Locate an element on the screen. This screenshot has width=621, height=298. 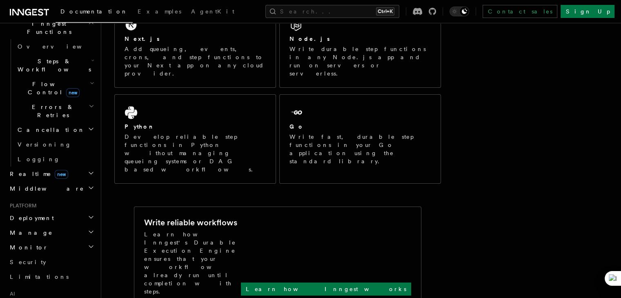
a: Overview is located at coordinates (55, 47).